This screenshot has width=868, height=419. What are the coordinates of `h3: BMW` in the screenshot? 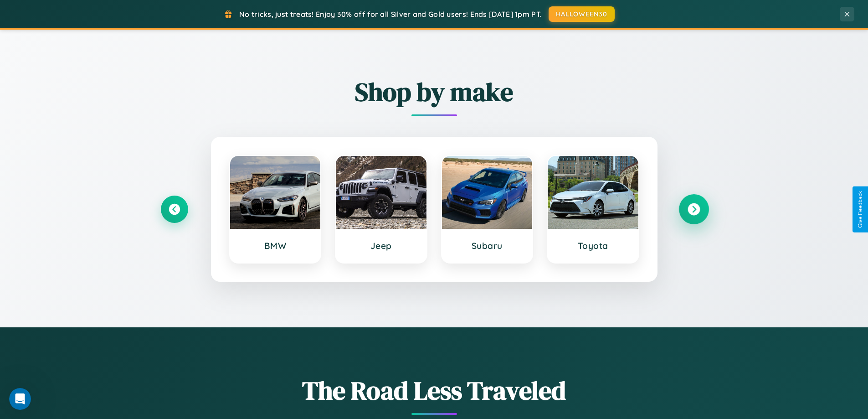 It's located at (276, 246).